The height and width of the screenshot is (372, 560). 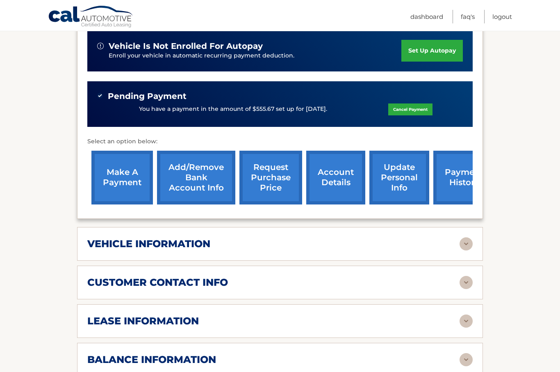 I want to click on a: make a payment, so click(x=122, y=177).